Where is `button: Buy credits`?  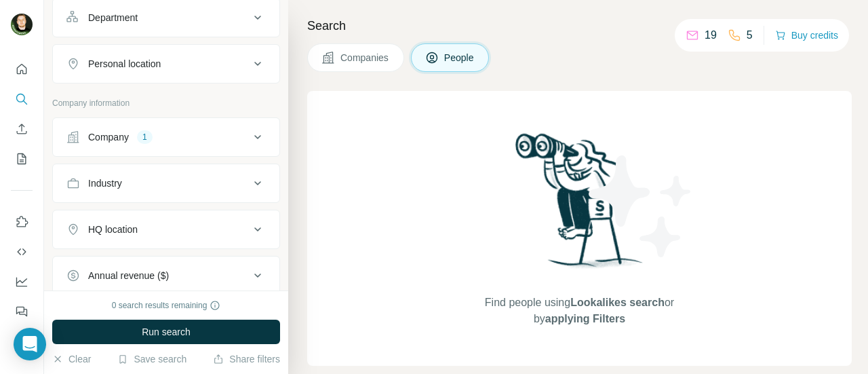
button: Buy credits is located at coordinates (806, 35).